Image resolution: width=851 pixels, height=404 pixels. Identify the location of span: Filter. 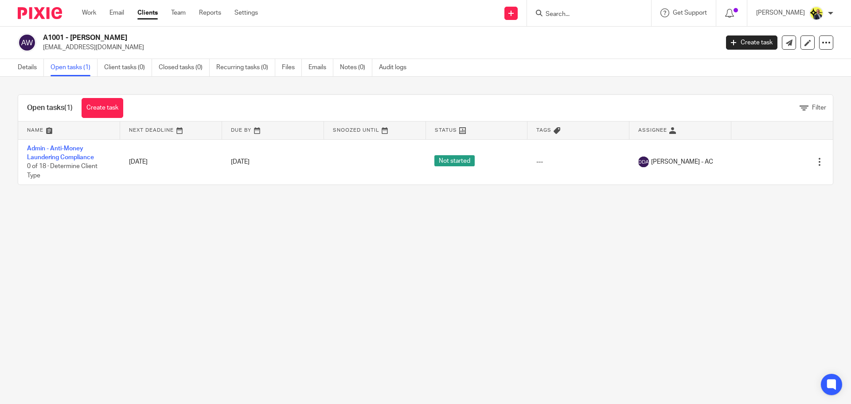
(820, 108).